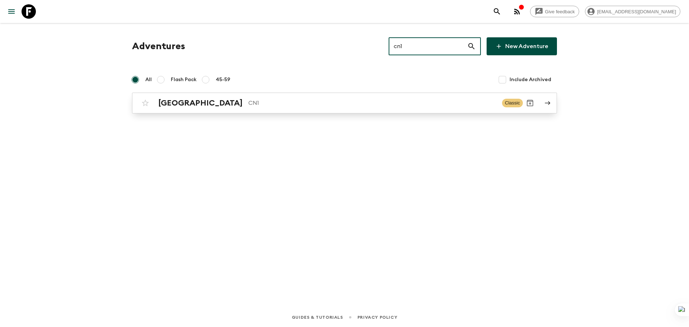 The height and width of the screenshot is (327, 689). Describe the element at coordinates (184, 80) in the screenshot. I see `span: Flash Pack` at that location.